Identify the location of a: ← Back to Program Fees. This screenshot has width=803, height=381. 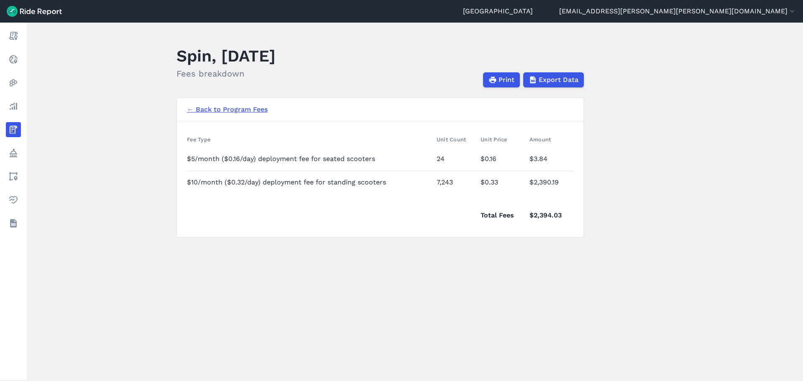
(227, 110).